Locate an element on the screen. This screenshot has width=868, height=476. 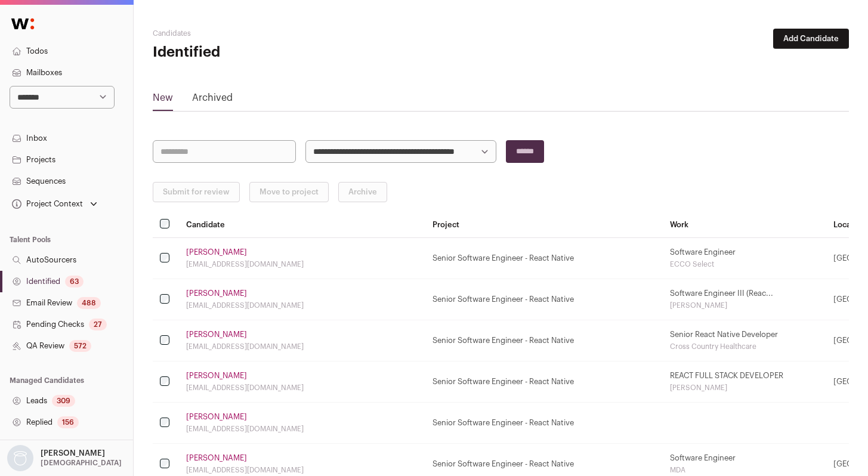
button: Add Candidate is located at coordinates (810, 39).